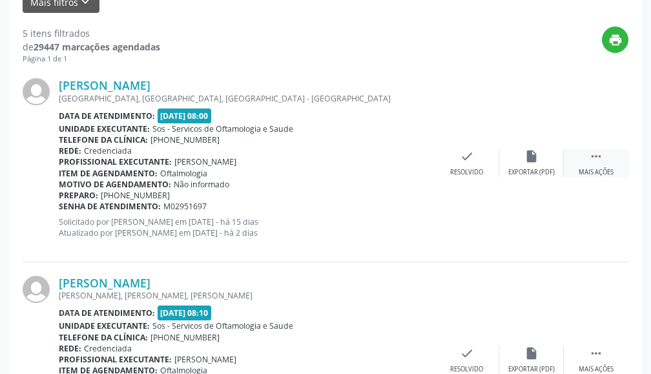 This screenshot has height=374, width=651. Describe the element at coordinates (110, 206) in the screenshot. I see `b: Senha de atendimento:` at that location.